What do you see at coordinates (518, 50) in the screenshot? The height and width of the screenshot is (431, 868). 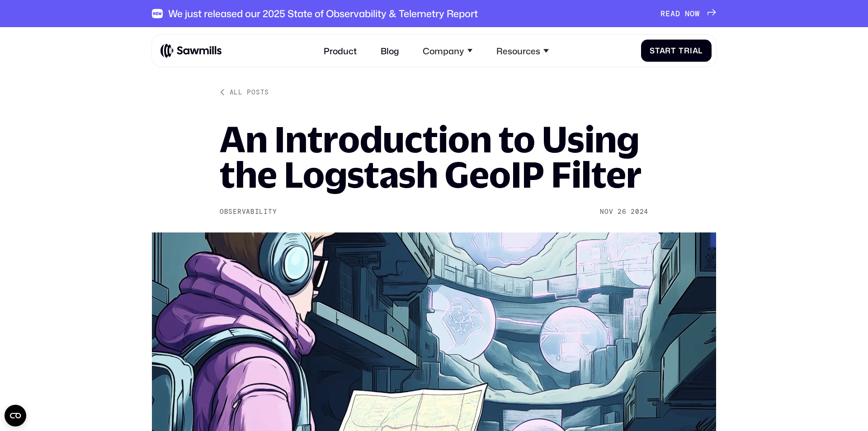 I see `div: Resources` at bounding box center [518, 50].